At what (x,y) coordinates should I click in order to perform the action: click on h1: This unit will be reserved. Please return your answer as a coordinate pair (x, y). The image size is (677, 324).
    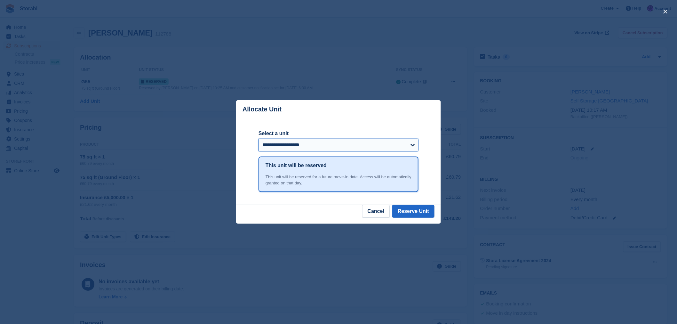
    Looking at the image, I should click on (296, 165).